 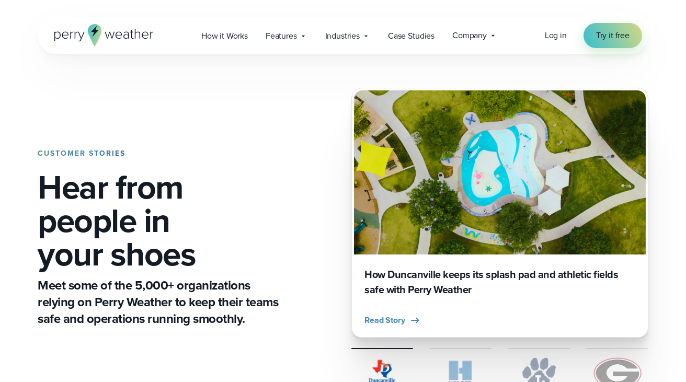 I want to click on span: Log in, so click(x=556, y=35).